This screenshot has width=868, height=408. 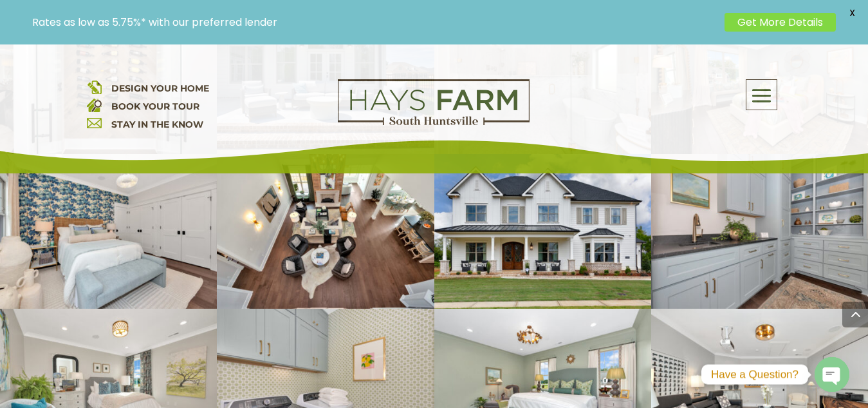 What do you see at coordinates (325, 231) in the screenshot?
I see `img: 2106-Forest-Gate-79-400x284.jpg` at bounding box center [325, 231].